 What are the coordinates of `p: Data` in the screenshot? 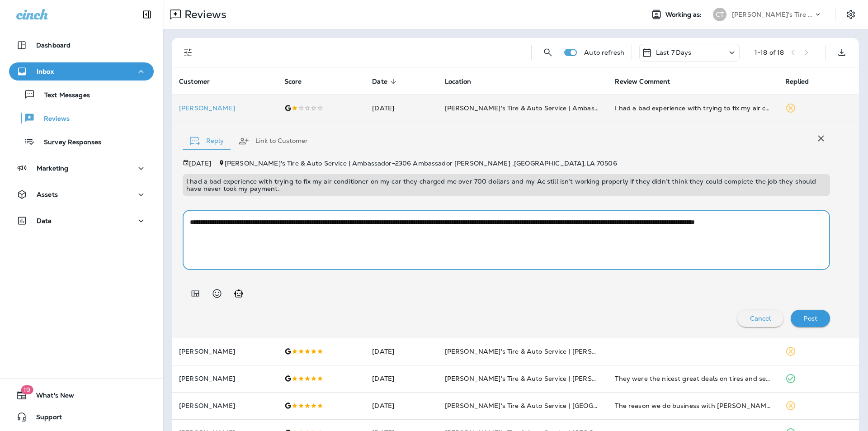 It's located at (45, 221).